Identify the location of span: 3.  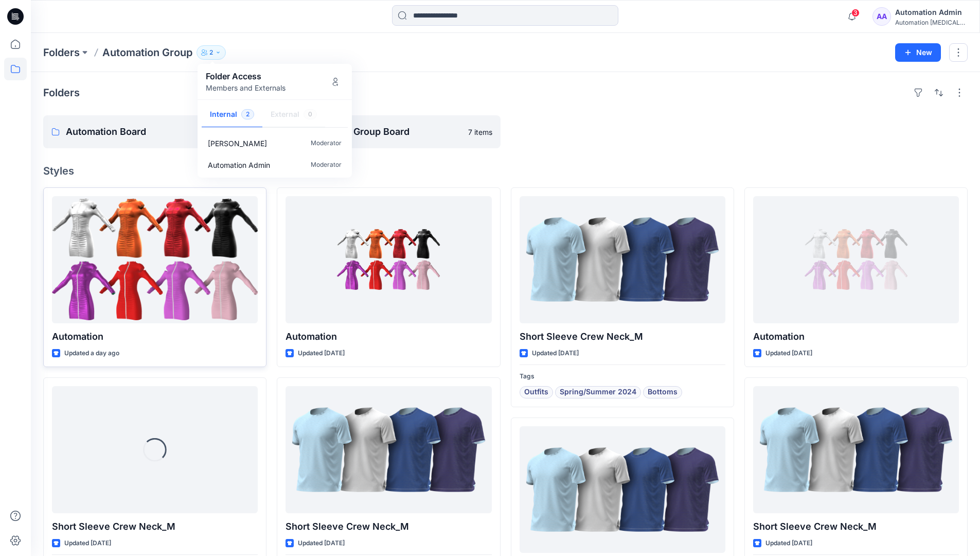
(856, 13).